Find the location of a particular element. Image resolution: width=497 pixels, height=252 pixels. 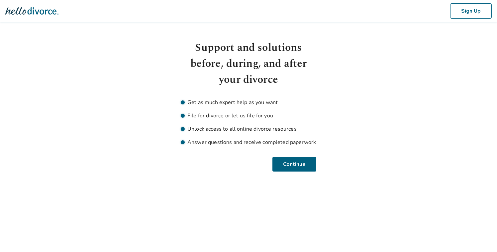

button: Sign Up is located at coordinates (471, 11).